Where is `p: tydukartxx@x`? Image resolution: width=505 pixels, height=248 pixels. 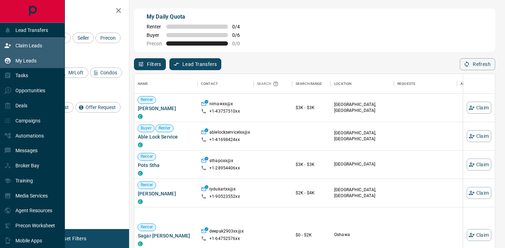
p: tydukartxx@x is located at coordinates (222, 190).